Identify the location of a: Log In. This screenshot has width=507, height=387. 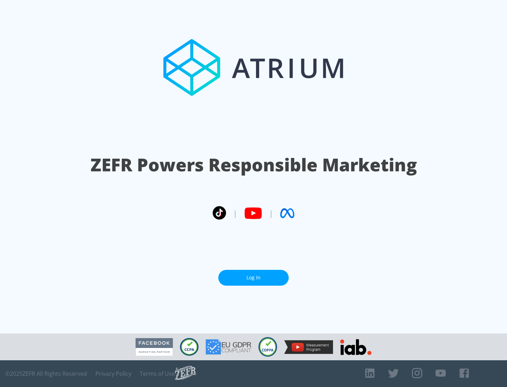
(253, 278).